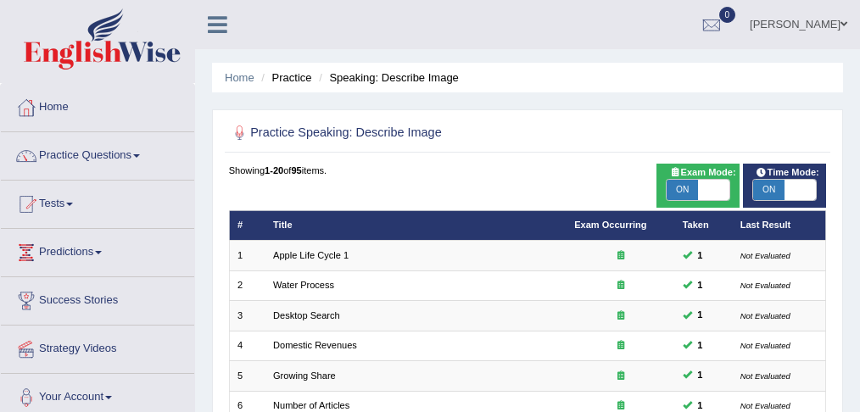 The height and width of the screenshot is (412, 860). I want to click on td: 4, so click(247, 345).